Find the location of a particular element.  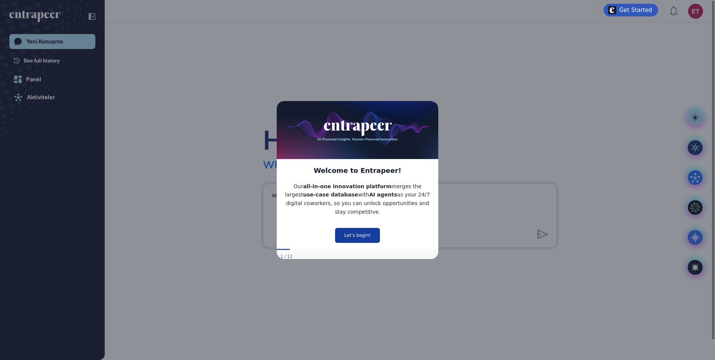

button: Let’s begin! is located at coordinates (81, 134).